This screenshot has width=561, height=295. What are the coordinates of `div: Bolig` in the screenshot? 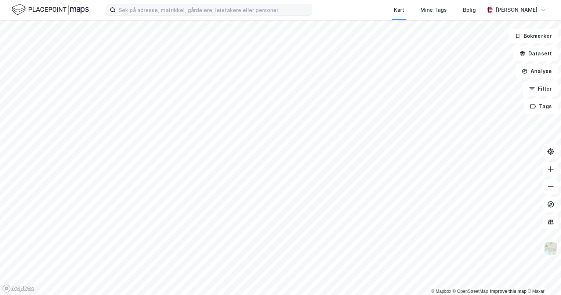 It's located at (469, 10).